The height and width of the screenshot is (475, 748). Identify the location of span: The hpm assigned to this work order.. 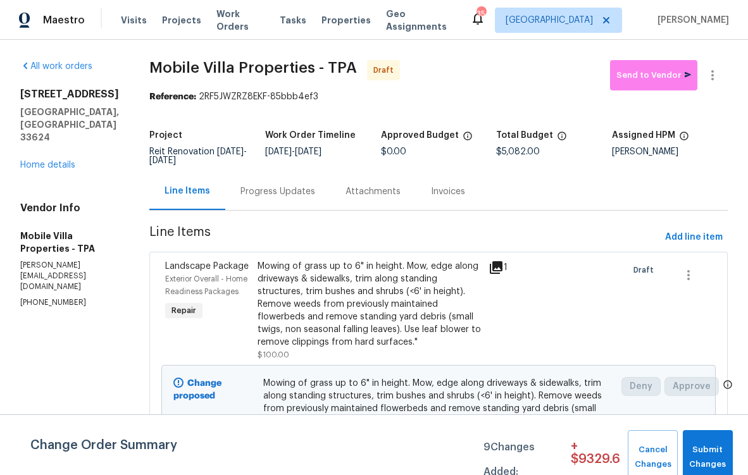
(684, 139).